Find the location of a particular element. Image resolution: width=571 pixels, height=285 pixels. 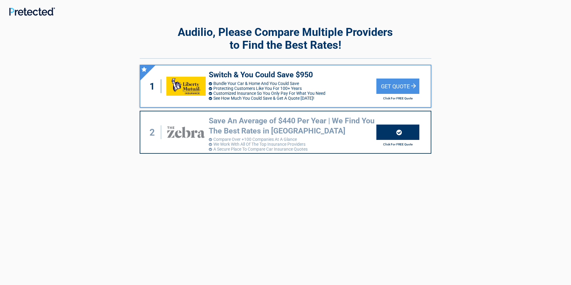

div: 1 is located at coordinates (154, 86).